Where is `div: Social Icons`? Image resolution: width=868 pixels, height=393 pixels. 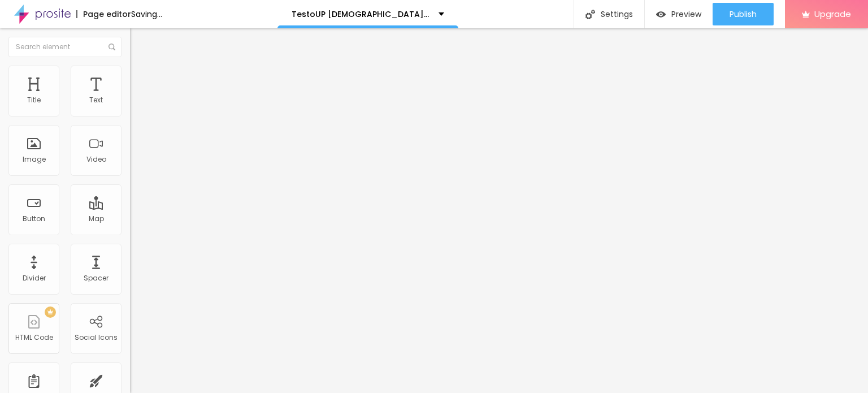 div: Social Icons is located at coordinates (96, 338).